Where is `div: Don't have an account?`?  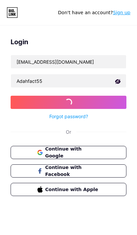
div: Don't have an account? is located at coordinates (94, 13).